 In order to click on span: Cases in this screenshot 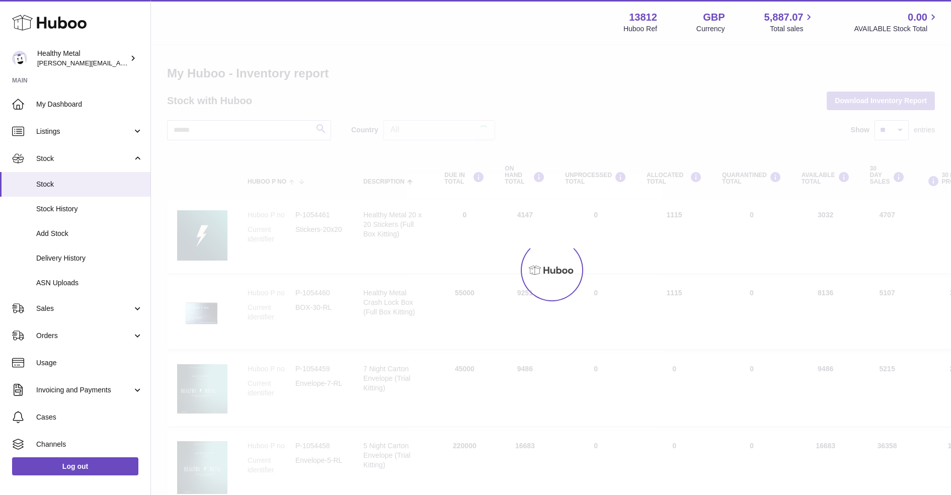, I will do `click(90, 417)`.